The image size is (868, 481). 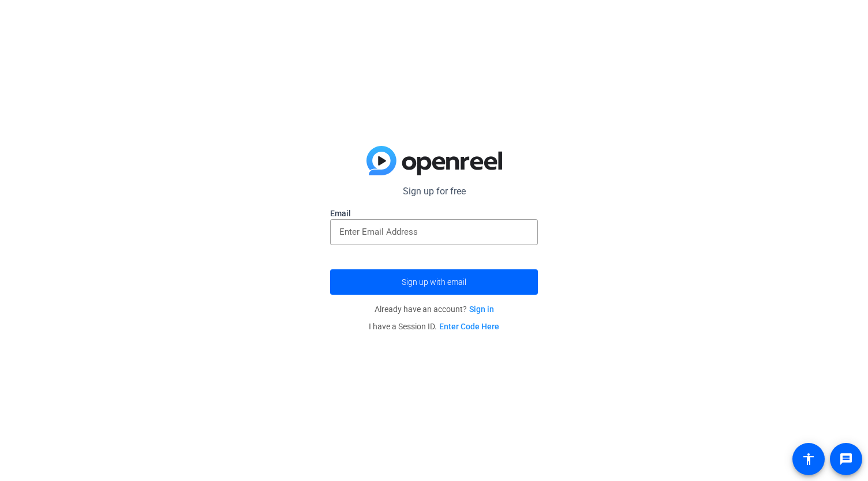 What do you see at coordinates (434, 309) in the screenshot?
I see `span: Already have an account?` at bounding box center [434, 309].